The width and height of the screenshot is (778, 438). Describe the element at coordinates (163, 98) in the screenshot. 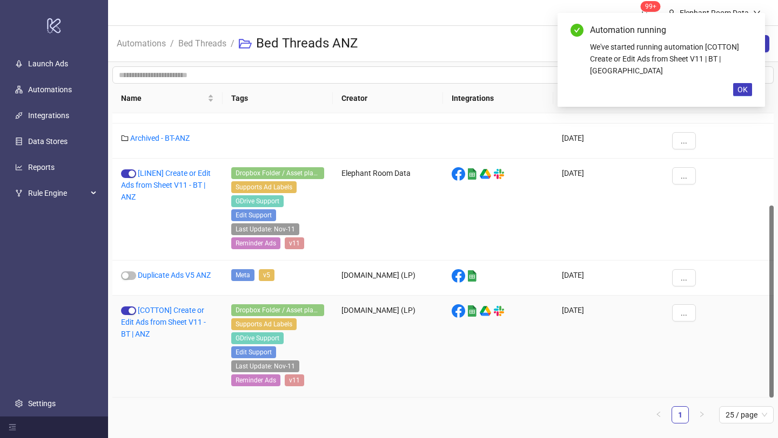

I see `span: Name` at that location.